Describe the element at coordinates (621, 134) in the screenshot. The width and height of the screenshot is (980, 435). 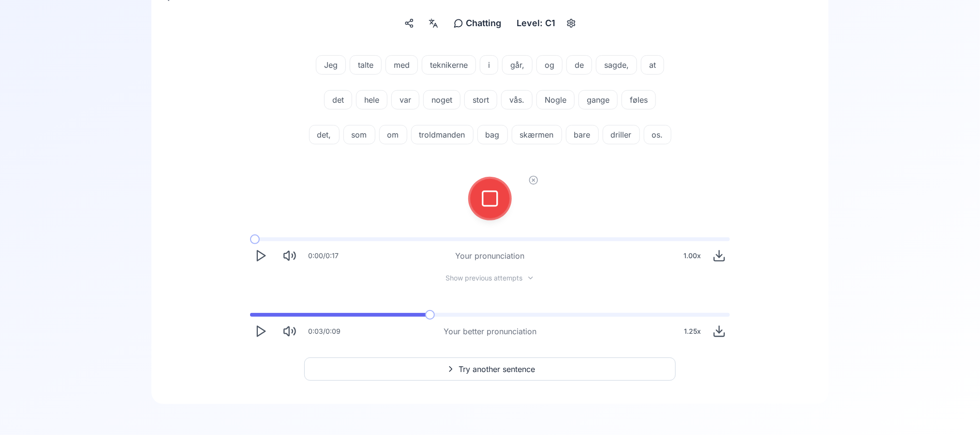
I see `button: driller` at that location.